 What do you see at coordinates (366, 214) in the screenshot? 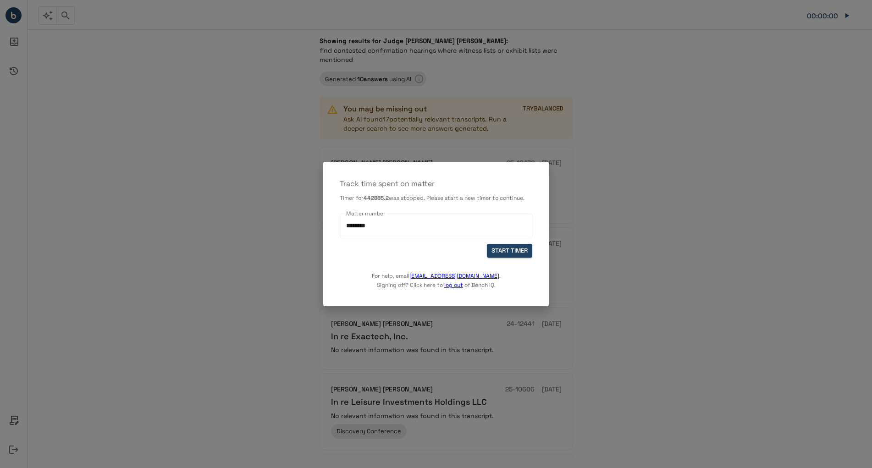
I see `label: Matter number` at bounding box center [366, 214].